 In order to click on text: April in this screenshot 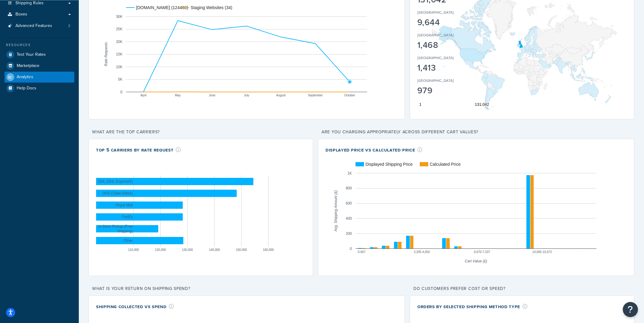, I will do `click(143, 95)`.